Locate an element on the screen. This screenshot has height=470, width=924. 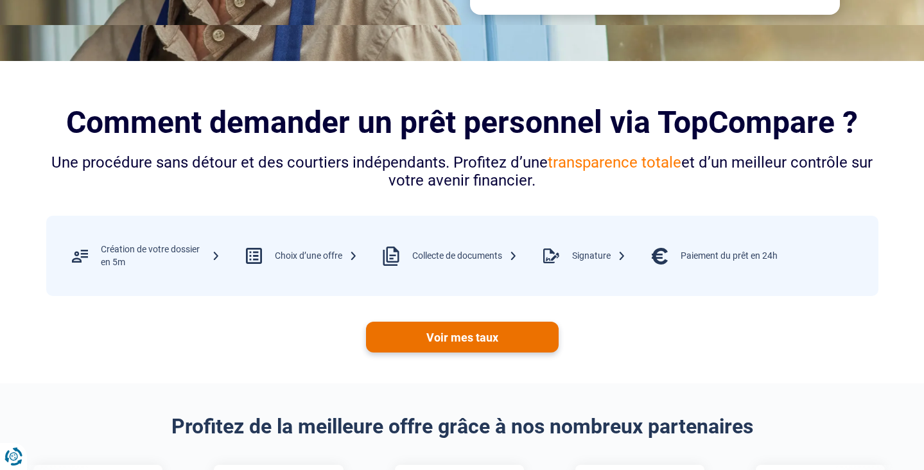
div: Collecte de documents is located at coordinates (465, 256).